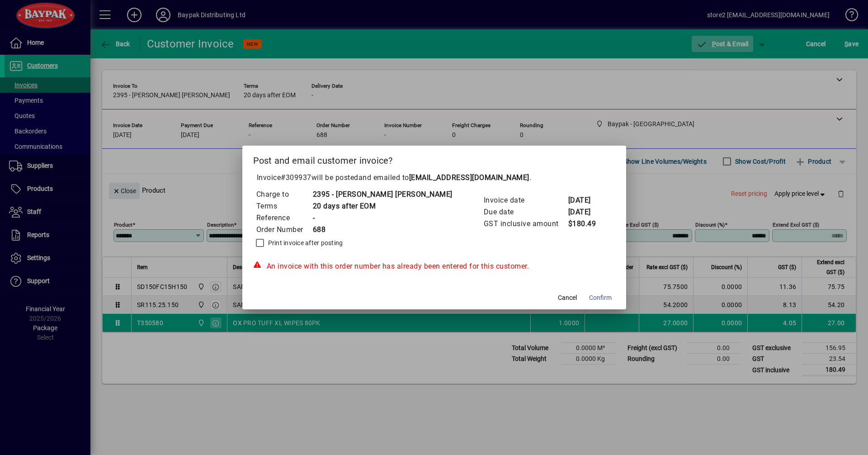  I want to click on div: An invoice with this order number has already been entered for this customer., so click(434, 266).